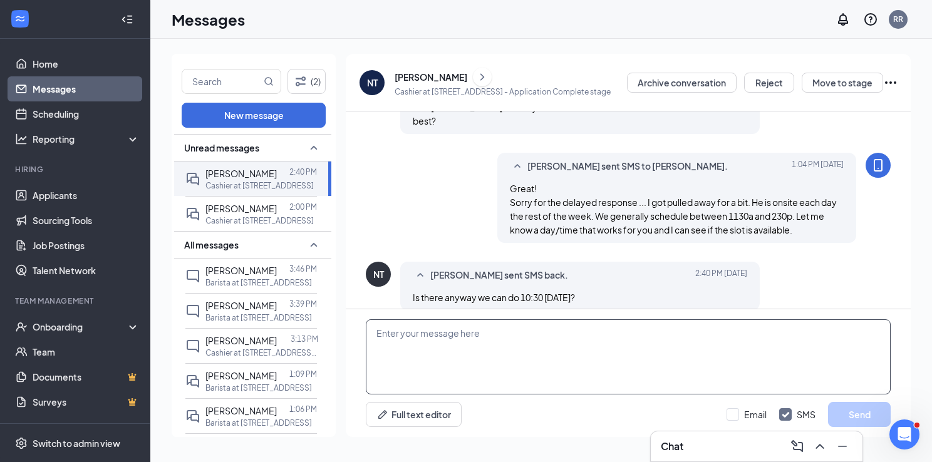  Describe the element at coordinates (211, 245) in the screenshot. I see `span: All messages` at that location.